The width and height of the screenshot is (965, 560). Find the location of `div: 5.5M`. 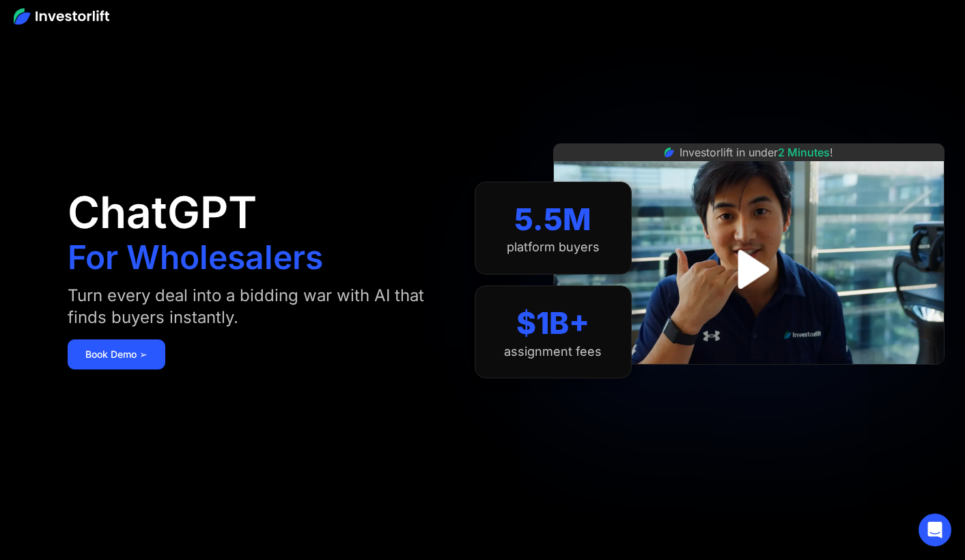

div: 5.5M is located at coordinates (552, 219).